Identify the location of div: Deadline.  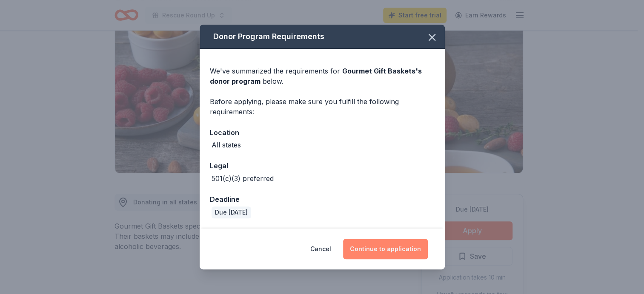
(322, 199).